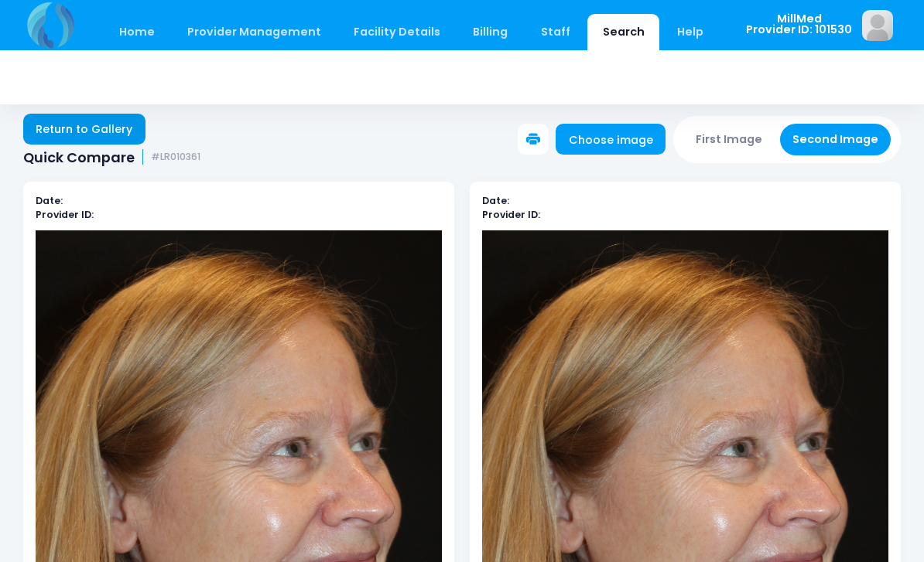 The width and height of the screenshot is (924, 562). What do you see at coordinates (84, 129) in the screenshot?
I see `a: Return to Gallery` at bounding box center [84, 129].